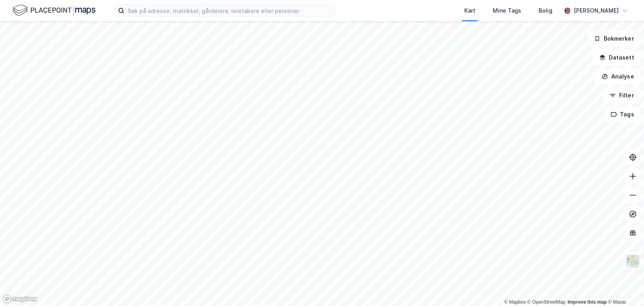 The height and width of the screenshot is (306, 644). What do you see at coordinates (622, 115) in the screenshot?
I see `button: Tags` at bounding box center [622, 115].